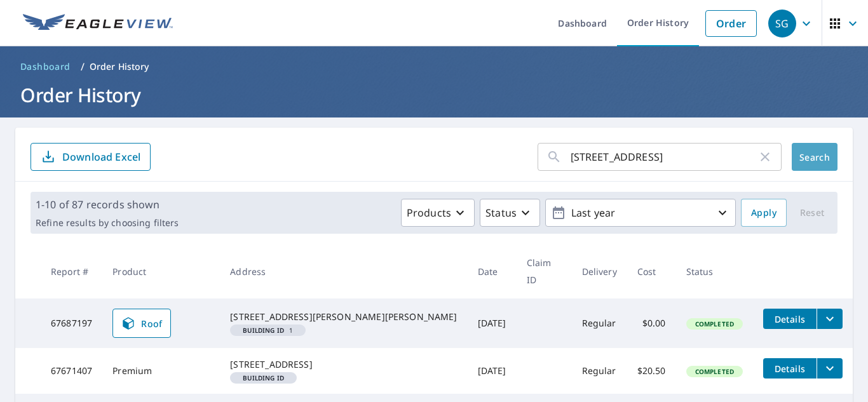 This screenshot has height=402, width=868. I want to click on th: Product, so click(161, 271).